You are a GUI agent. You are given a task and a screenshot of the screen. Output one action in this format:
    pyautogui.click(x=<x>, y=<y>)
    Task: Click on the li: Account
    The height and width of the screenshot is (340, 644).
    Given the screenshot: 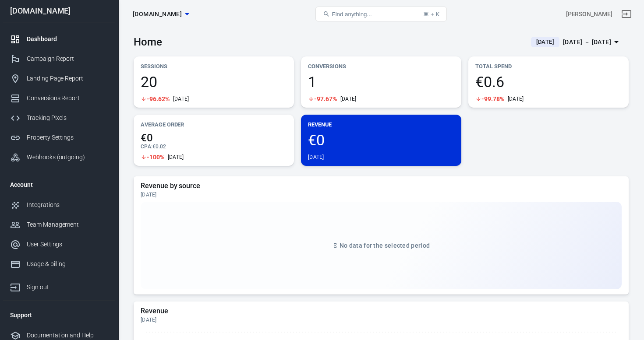 What is the action you would take?
    pyautogui.click(x=59, y=184)
    